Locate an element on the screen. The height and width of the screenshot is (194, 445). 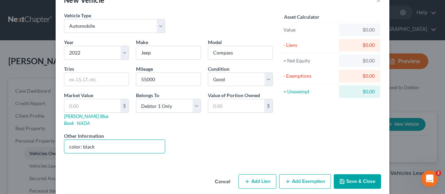
label: Year is located at coordinates (69, 42).